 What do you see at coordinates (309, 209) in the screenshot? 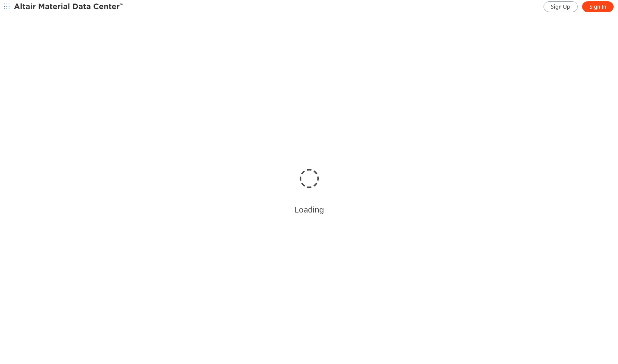
I see `div: Loading` at bounding box center [309, 209].